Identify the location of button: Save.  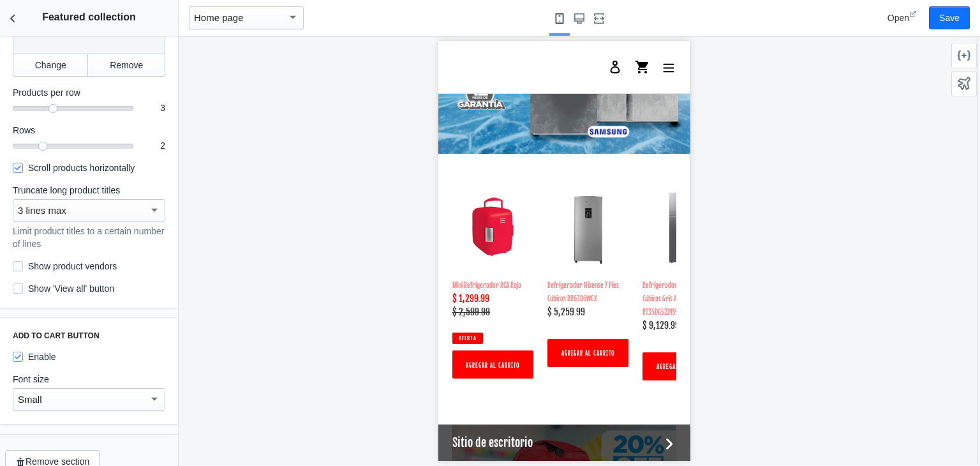
(949, 18).